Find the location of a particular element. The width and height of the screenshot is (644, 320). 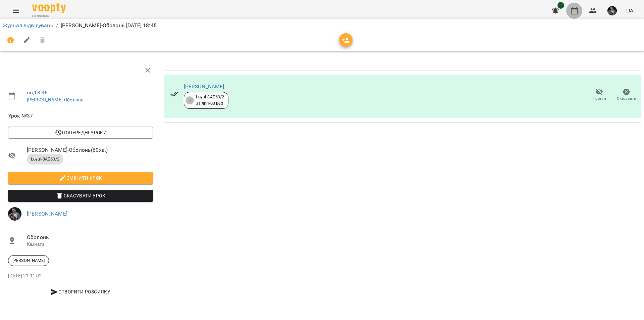

span: Змінити урок is located at coordinates (81, 178).